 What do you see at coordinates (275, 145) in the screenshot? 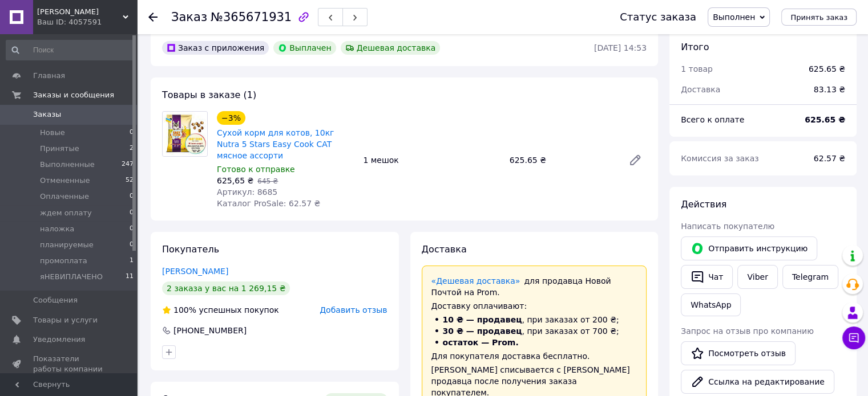
I see `a: Сухой корм для котов, 10кг Nutra 5 Stars Easy Cook CAT мясное ассорти` at bounding box center [275, 145].